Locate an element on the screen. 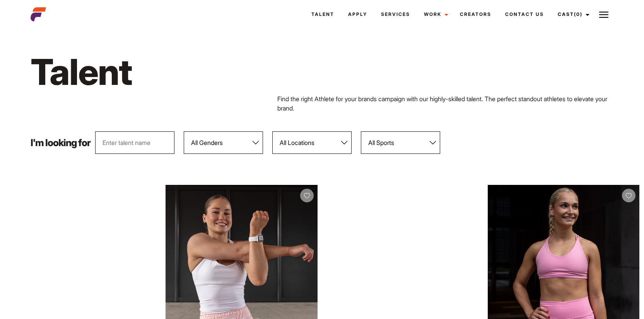 Image resolution: width=644 pixels, height=319 pixels. img: Burger icon is located at coordinates (604, 15).